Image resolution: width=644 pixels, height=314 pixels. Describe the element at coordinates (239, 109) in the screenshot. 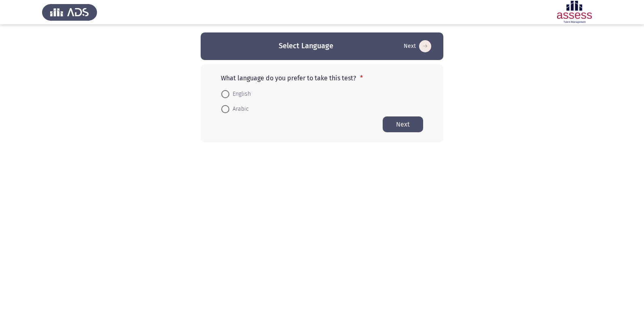

I see `span: Arabic` at that location.